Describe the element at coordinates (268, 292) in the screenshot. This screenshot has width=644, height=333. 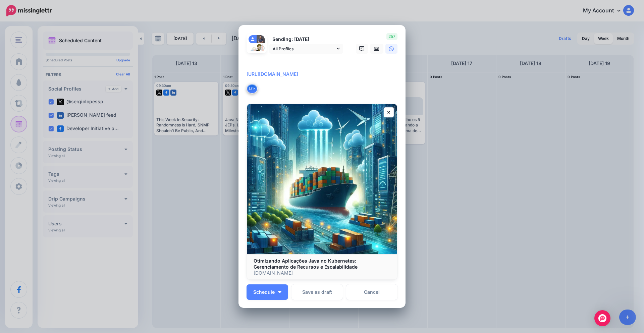
I see `button: Schedule` at that location.